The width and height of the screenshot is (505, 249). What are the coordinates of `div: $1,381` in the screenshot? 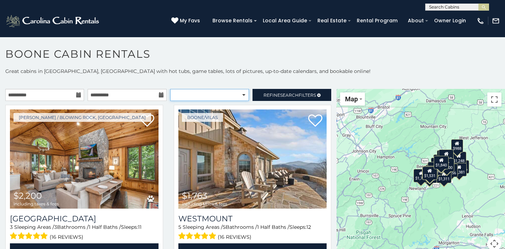 It's located at (459, 170).